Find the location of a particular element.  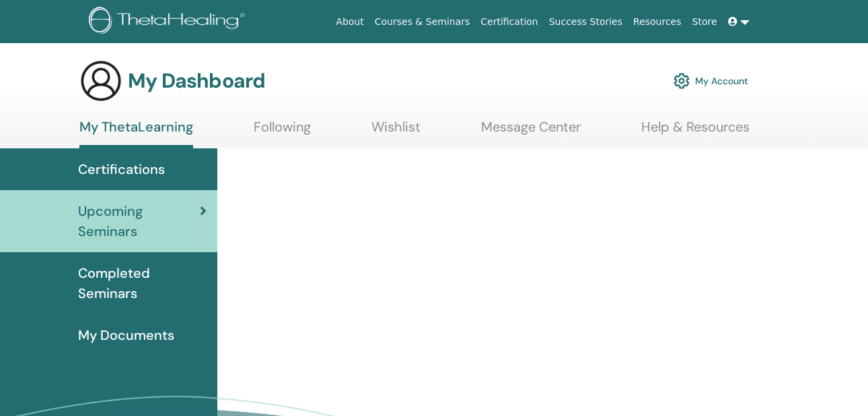

span: Completed Seminars is located at coordinates (142, 283).